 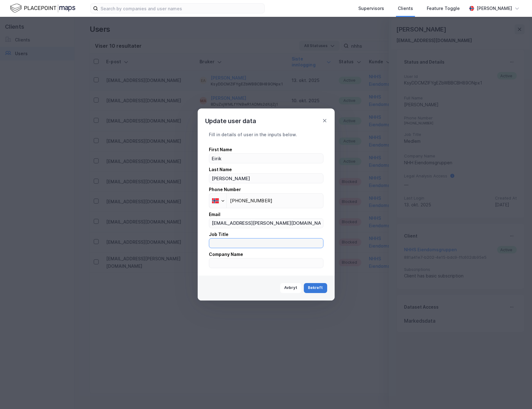 I want to click on div: Update user data, so click(x=231, y=121).